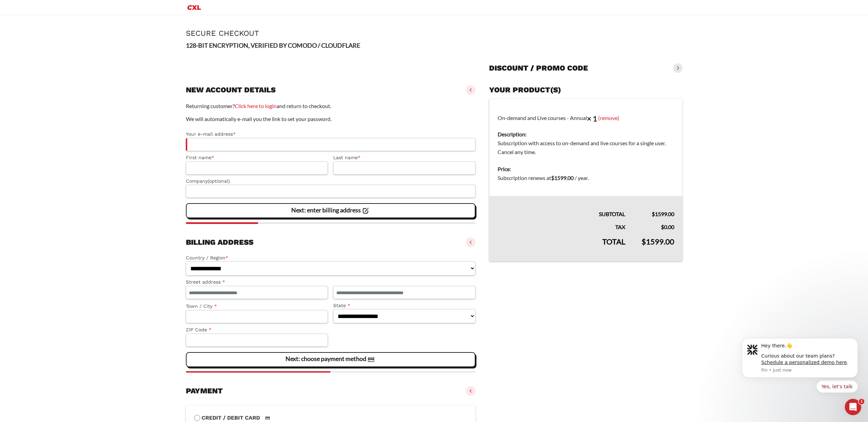  I want to click on div: Hey there.👋, so click(75, 16).